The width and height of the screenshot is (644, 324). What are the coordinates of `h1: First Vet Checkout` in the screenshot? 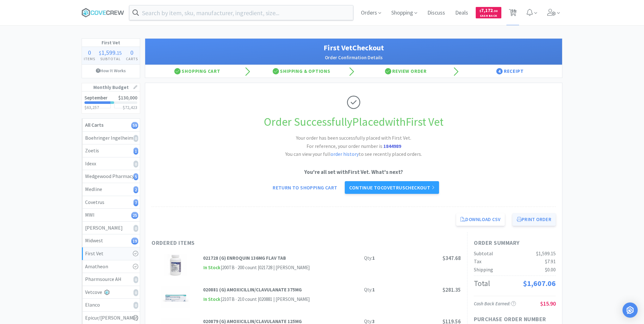 It's located at (353, 48).